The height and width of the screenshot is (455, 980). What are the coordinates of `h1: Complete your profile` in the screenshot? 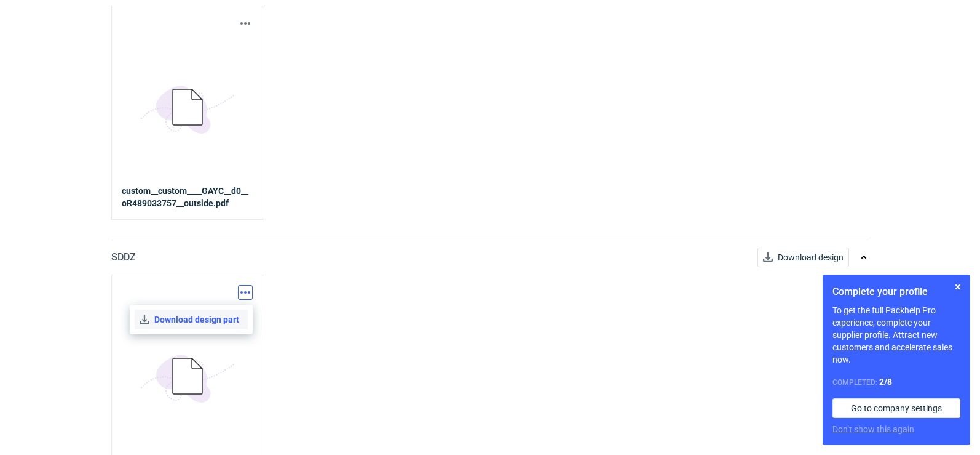 It's located at (897, 292).